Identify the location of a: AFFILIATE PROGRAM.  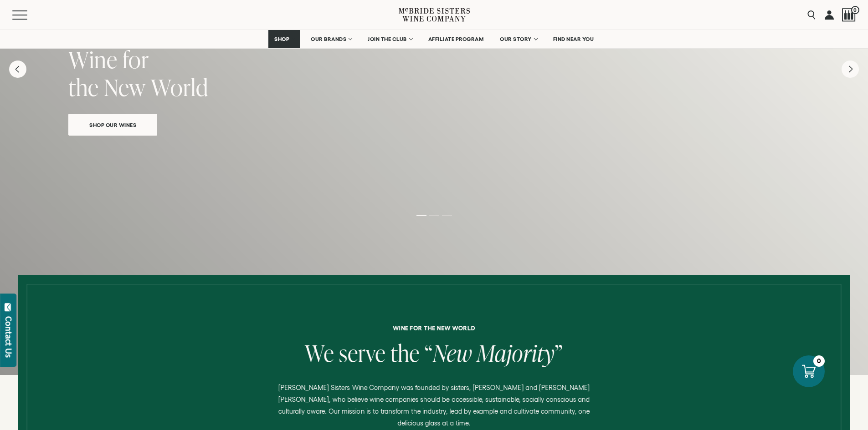
(456, 39).